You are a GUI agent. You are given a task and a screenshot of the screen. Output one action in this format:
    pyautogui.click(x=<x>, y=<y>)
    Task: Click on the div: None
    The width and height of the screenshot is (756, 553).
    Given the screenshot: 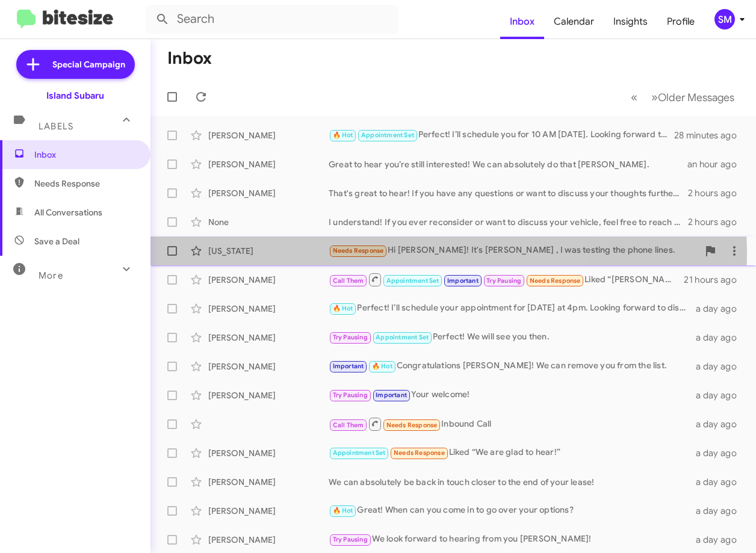 What is the action you would take?
    pyautogui.click(x=268, y=222)
    